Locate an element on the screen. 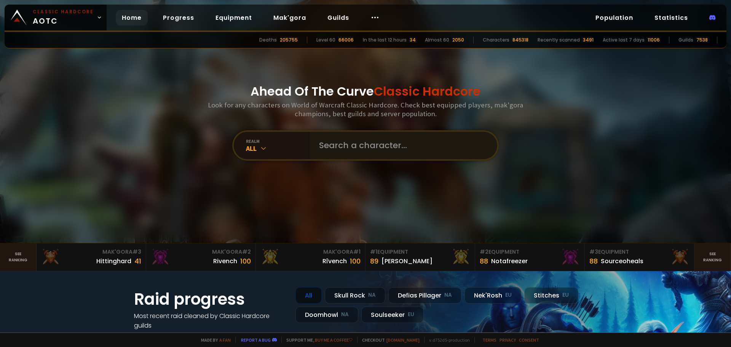 Image resolution: width=731 pixels, height=347 pixels. div: Hittinghard is located at coordinates (114, 261).